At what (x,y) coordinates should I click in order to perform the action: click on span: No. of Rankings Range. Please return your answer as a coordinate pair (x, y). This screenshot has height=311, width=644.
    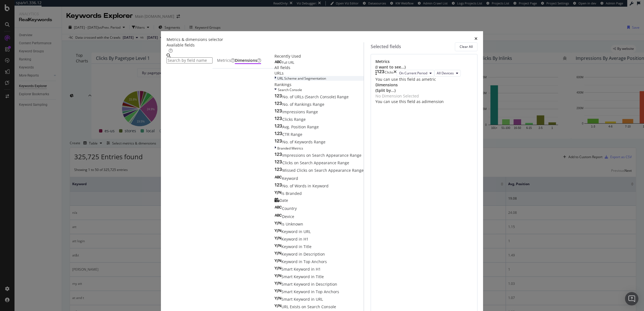
    Looking at the image, I should click on (303, 104).